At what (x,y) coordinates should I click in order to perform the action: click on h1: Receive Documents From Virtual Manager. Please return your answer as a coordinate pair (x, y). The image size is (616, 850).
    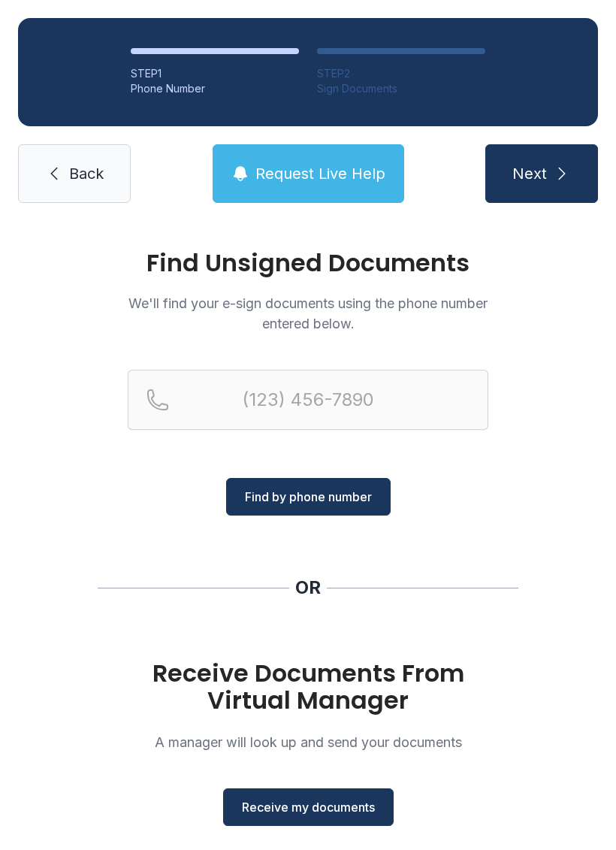
    Looking at the image, I should click on (308, 687).